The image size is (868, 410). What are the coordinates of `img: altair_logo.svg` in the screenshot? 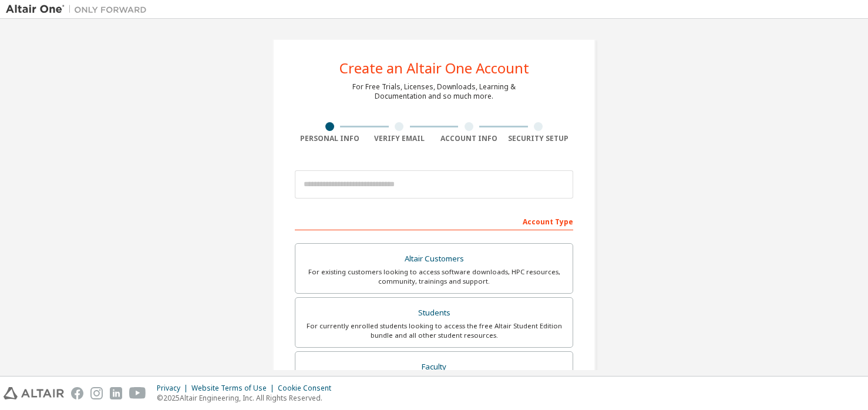 It's located at (33, 393).